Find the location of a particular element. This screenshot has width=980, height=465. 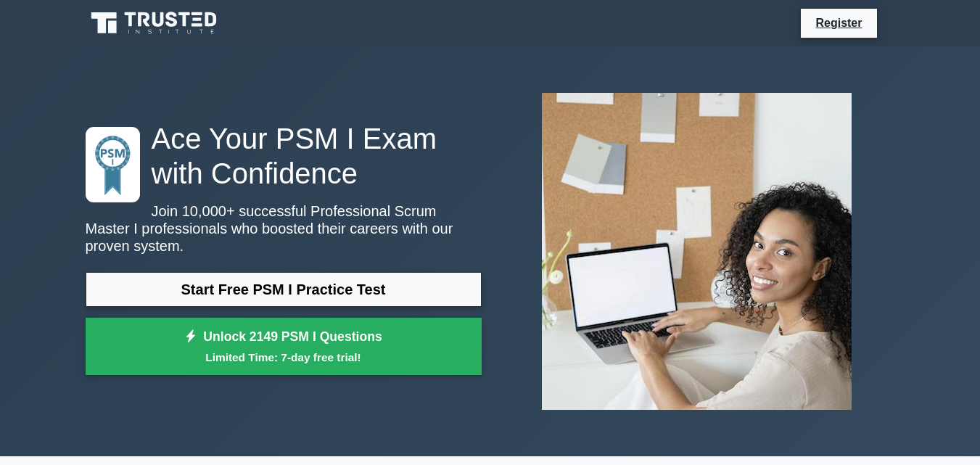

p: Join 10,000+ successful Professional Scrum Master I professionals who boosted their careers with ... is located at coordinates (283, 228).